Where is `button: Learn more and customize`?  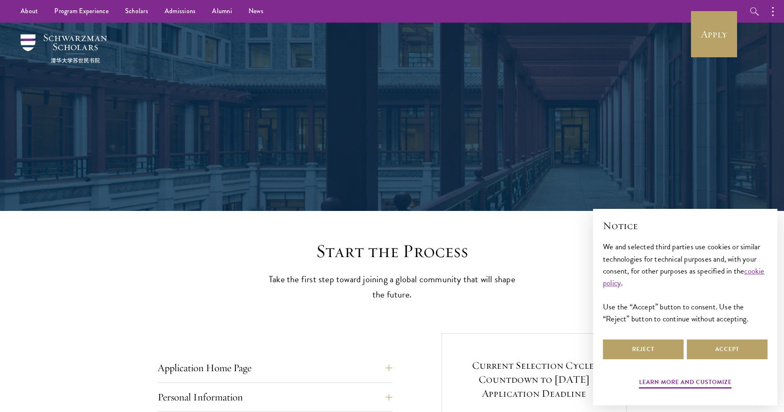 button: Learn more and customize is located at coordinates (685, 383).